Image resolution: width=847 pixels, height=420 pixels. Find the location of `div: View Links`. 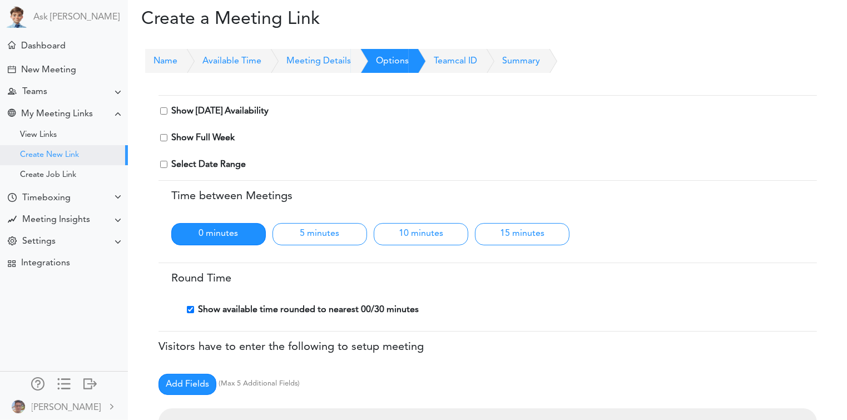

div: View Links is located at coordinates (38, 135).